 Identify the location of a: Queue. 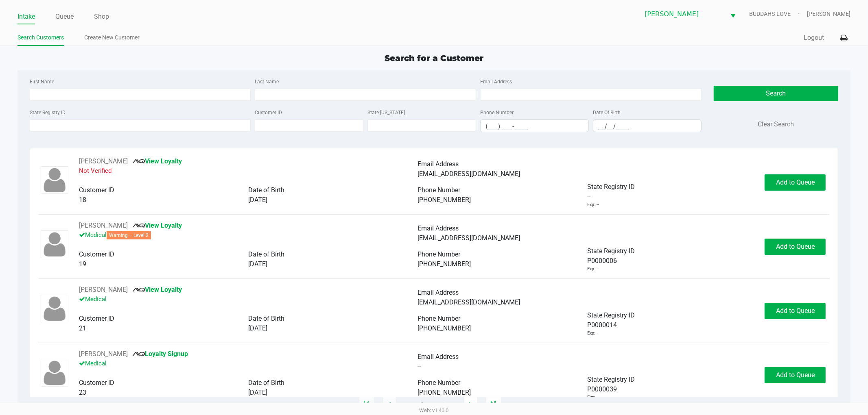
(64, 17).